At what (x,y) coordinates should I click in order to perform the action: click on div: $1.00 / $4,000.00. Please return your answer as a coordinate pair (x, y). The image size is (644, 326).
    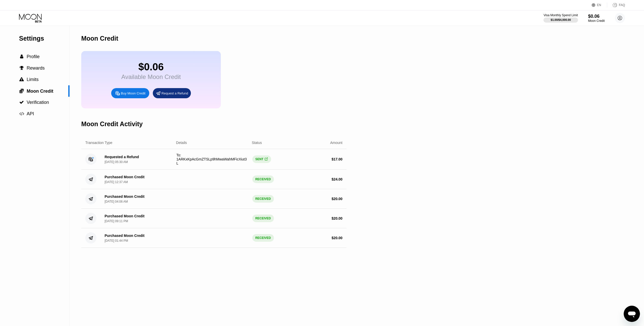
    Looking at the image, I should click on (561, 20).